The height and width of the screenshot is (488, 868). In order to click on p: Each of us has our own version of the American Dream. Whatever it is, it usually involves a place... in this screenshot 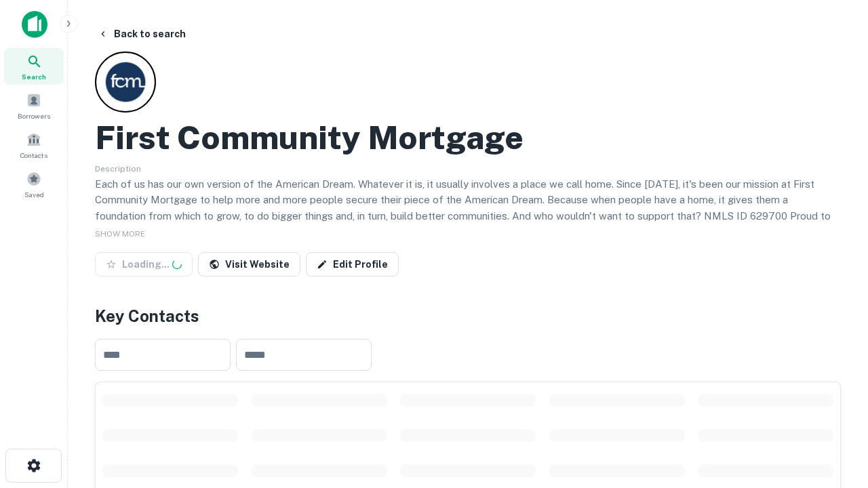, I will do `click(468, 208)`.